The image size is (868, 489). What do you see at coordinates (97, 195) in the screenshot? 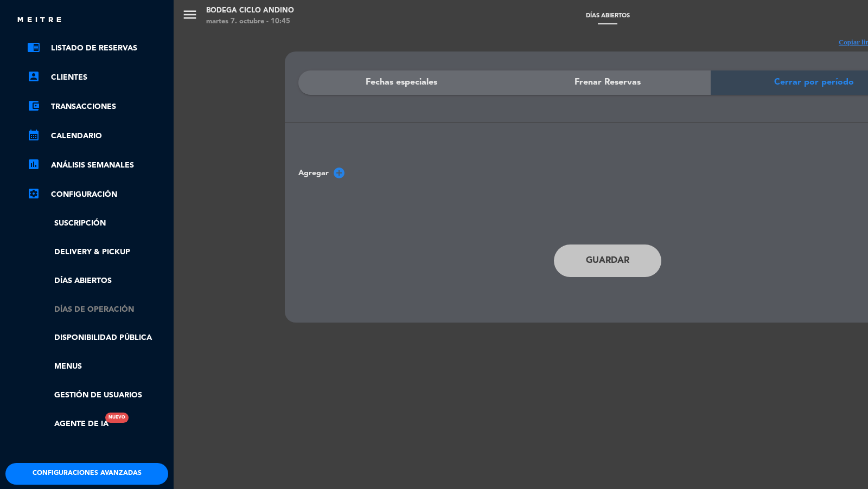
I see `a: Configuración` at bounding box center [97, 195].